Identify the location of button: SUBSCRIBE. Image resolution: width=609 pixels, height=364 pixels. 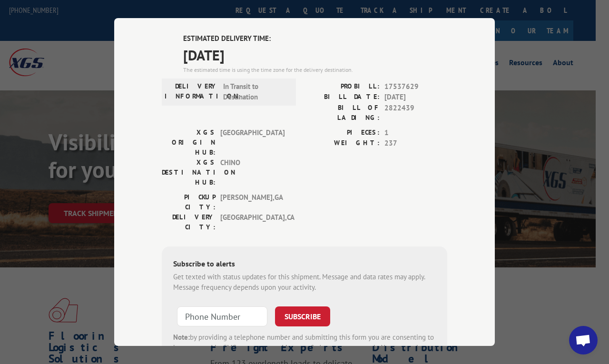
(303, 316).